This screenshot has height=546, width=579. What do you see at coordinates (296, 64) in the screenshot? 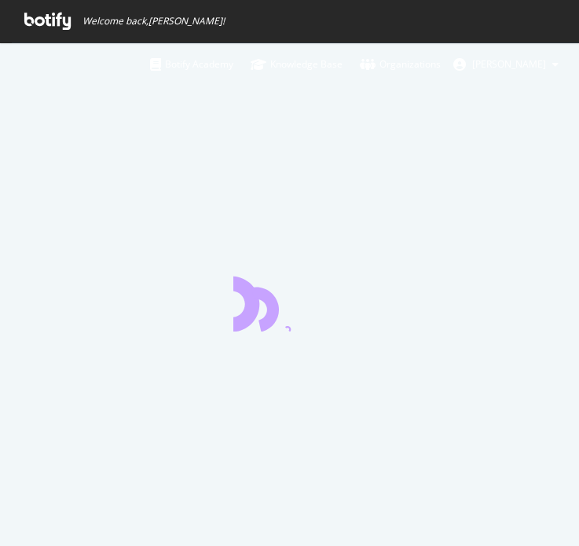
I see `a: Knowledge Base` at bounding box center [296, 64].